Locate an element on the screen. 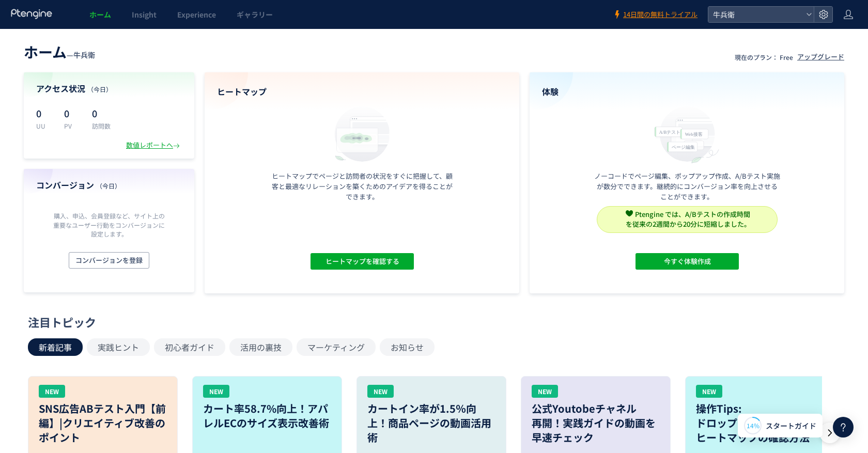 The height and width of the screenshot is (453, 868). span: Insight is located at coordinates (144, 14).